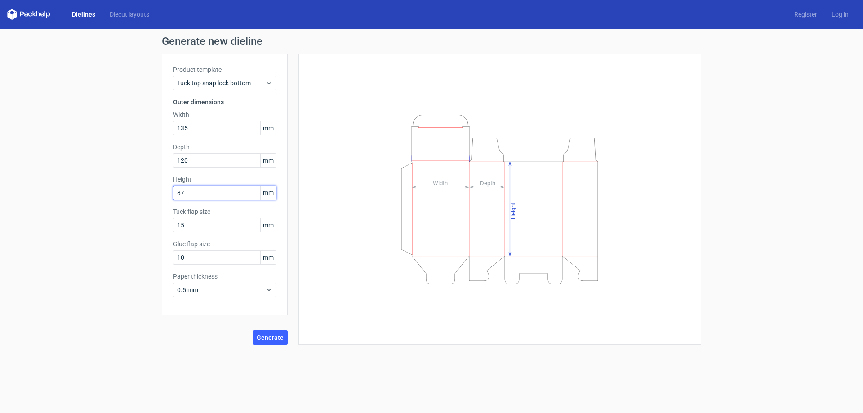  What do you see at coordinates (84, 14) in the screenshot?
I see `a: Dielines` at bounding box center [84, 14].